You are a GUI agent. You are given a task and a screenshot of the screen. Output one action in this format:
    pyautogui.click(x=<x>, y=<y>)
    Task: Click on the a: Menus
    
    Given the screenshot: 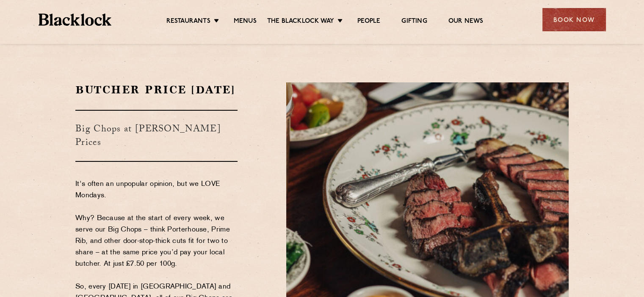 What is the action you would take?
    pyautogui.click(x=245, y=22)
    